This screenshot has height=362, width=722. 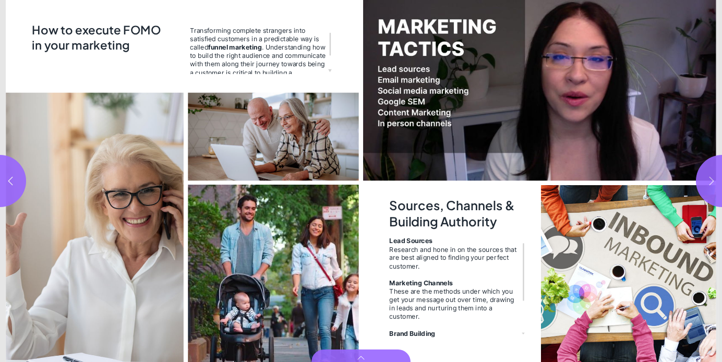 What do you see at coordinates (421, 283) in the screenshot?
I see `strong: Marketing Channels` at bounding box center [421, 283].